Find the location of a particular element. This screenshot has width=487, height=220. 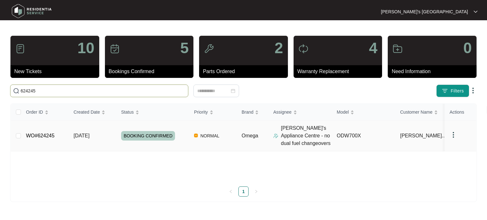

th: Customer Name is located at coordinates (427, 112).